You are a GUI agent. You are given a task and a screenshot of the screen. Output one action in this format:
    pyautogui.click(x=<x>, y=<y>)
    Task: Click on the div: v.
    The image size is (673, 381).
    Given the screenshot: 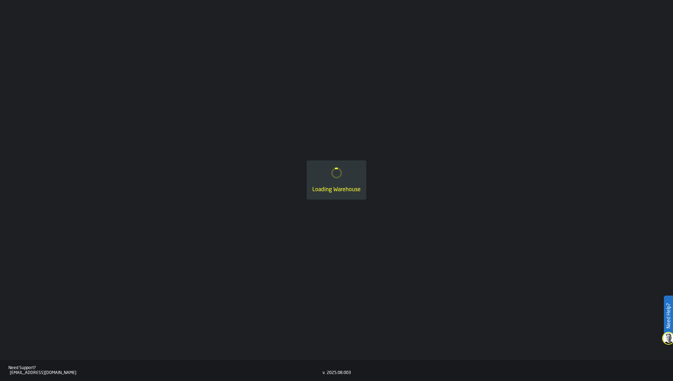 What is the action you would take?
    pyautogui.click(x=324, y=373)
    